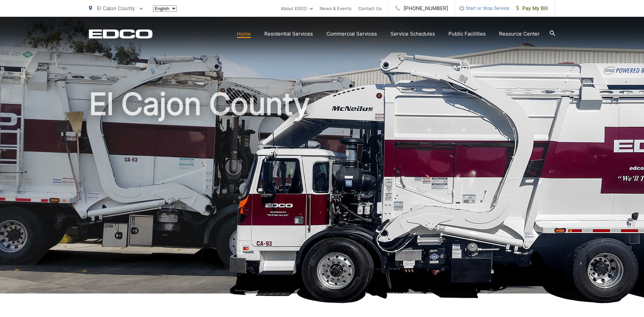  I want to click on a: Resource Center, so click(519, 34).